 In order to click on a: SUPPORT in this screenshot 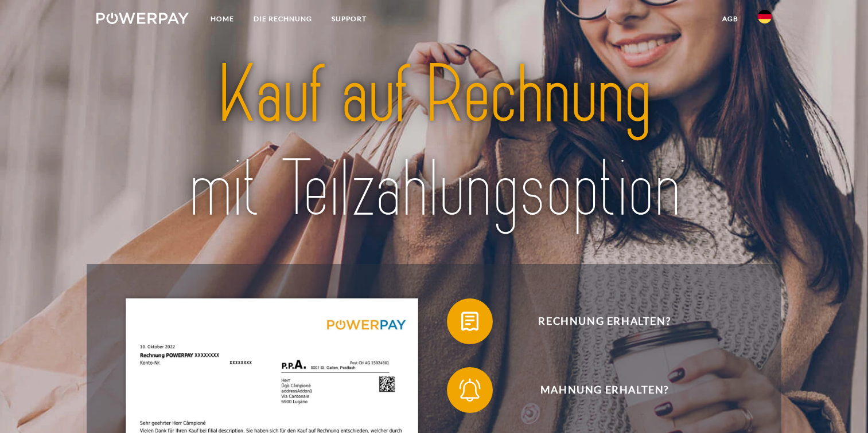, I will do `click(349, 19)`.